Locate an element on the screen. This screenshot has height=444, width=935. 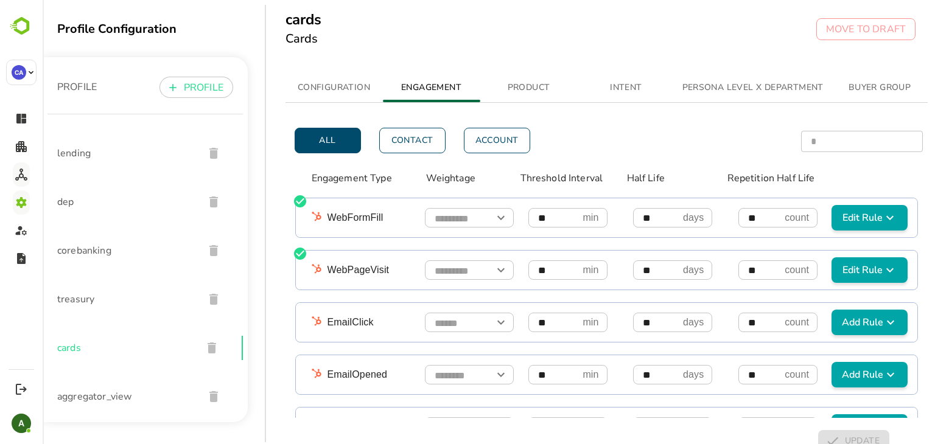
span: ENGAGEMENT is located at coordinates (389, 88).